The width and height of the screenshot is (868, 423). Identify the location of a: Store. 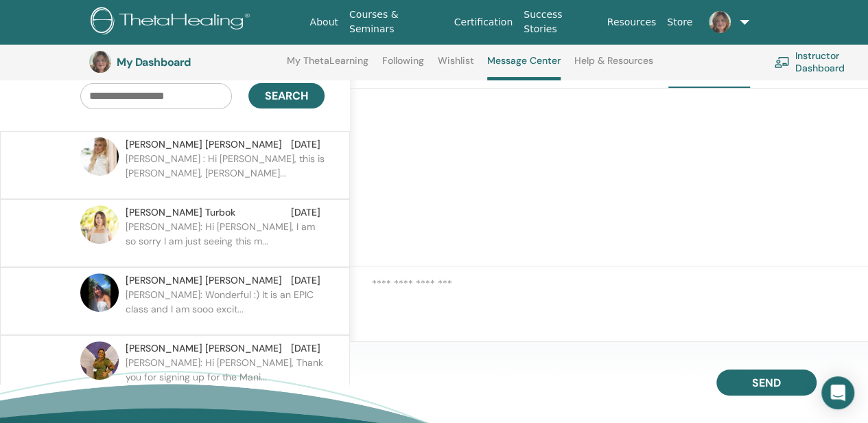
(679, 22).